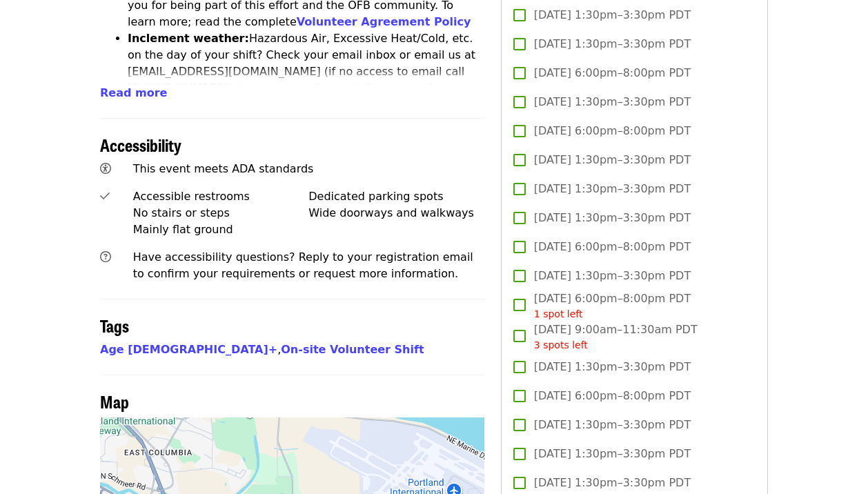 This screenshot has height=494, width=868. What do you see at coordinates (221, 213) in the screenshot?
I see `div: No stairs or steps` at bounding box center [221, 213].